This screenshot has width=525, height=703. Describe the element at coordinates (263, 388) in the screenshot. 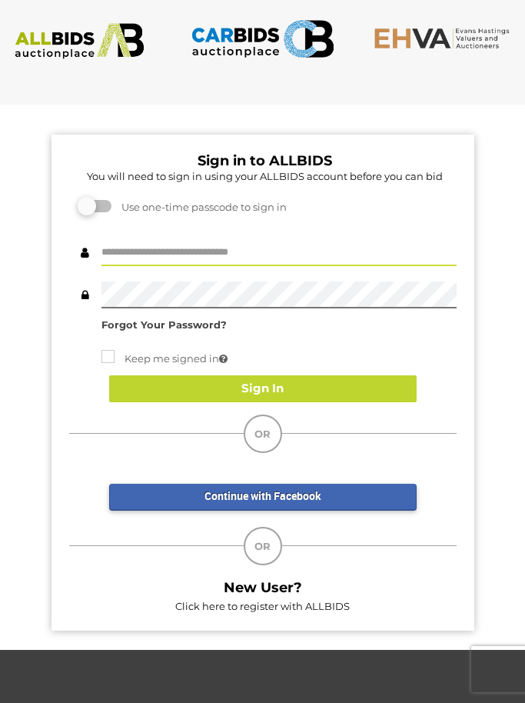

I see `button: Sign In` at that location.